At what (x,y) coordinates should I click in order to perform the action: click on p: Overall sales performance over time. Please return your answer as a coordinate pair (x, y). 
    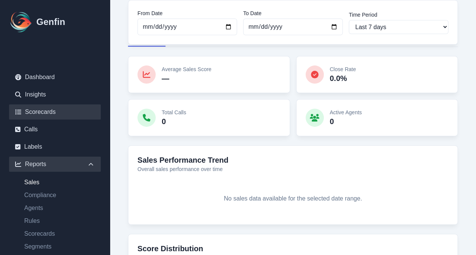
    Looking at the image, I should click on (293, 169).